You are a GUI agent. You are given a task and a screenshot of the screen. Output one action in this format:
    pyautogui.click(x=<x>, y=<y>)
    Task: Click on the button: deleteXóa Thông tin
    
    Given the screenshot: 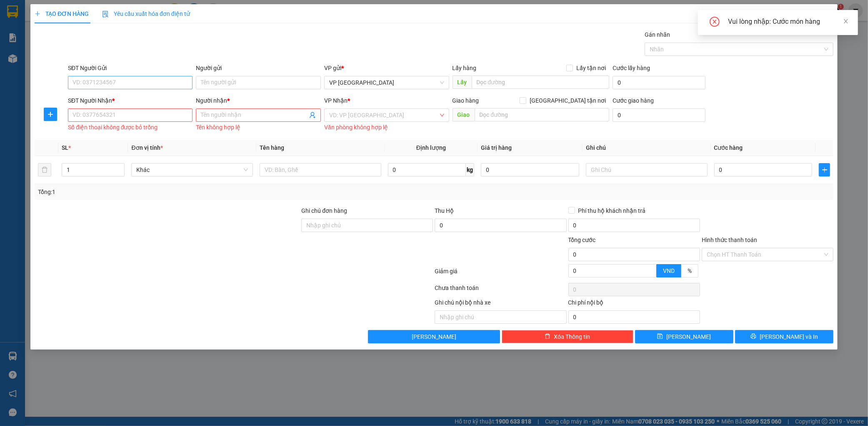 What is the action you would take?
    pyautogui.click(x=568, y=336)
    